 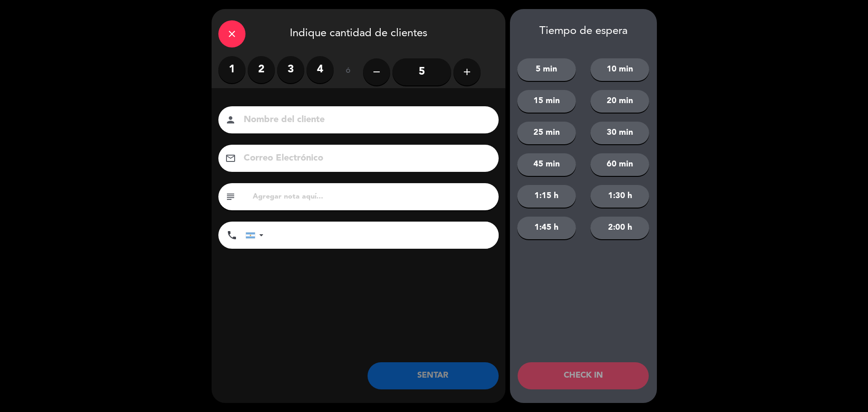 What do you see at coordinates (620, 133) in the screenshot?
I see `button: 30 min` at bounding box center [620, 133].